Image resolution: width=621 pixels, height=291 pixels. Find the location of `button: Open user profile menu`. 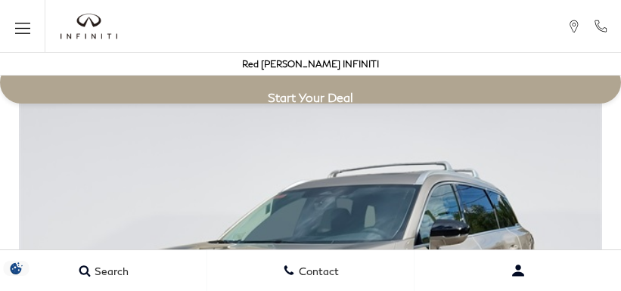

button: Open user profile menu is located at coordinates (517, 271).